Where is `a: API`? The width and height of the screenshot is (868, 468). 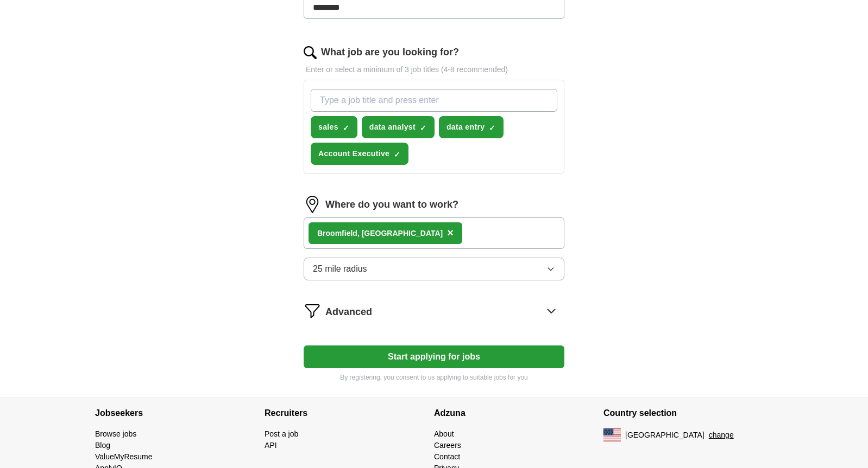
a: API is located at coordinates (271, 445).